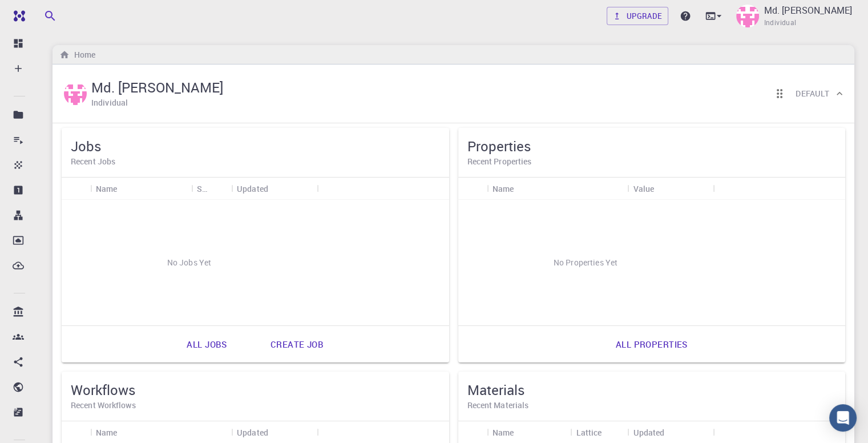  I want to click on div: Open Intercom Messenger, so click(842, 418).